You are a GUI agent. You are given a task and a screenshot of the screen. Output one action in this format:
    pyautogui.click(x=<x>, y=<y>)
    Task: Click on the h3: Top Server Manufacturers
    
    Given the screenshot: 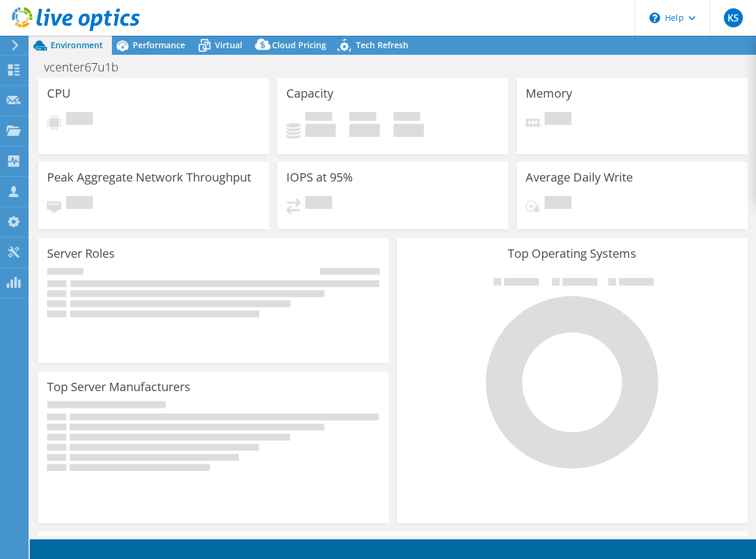 What is the action you would take?
    pyautogui.click(x=118, y=387)
    